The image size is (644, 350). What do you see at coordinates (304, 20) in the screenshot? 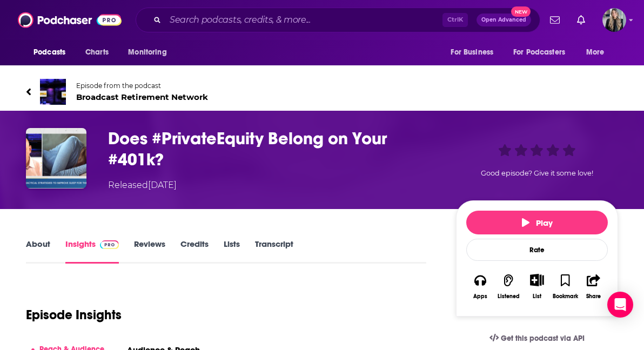
I see `input: Search podcasts, credits, & more...` at bounding box center [304, 20].